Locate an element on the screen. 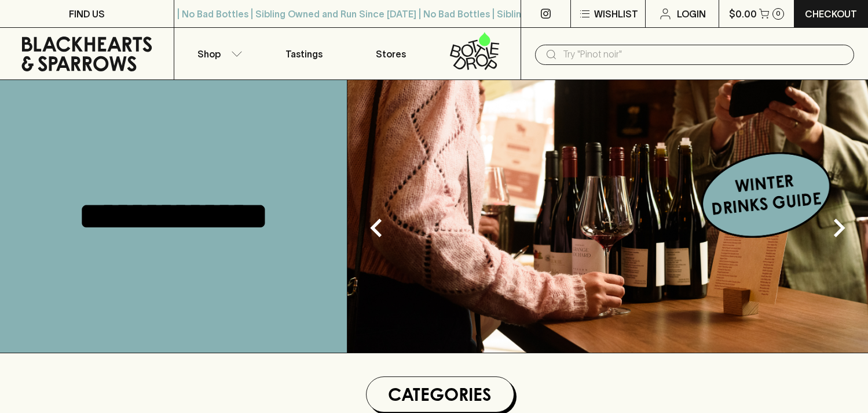 The width and height of the screenshot is (868, 413). img: optimise is located at coordinates (608, 216).